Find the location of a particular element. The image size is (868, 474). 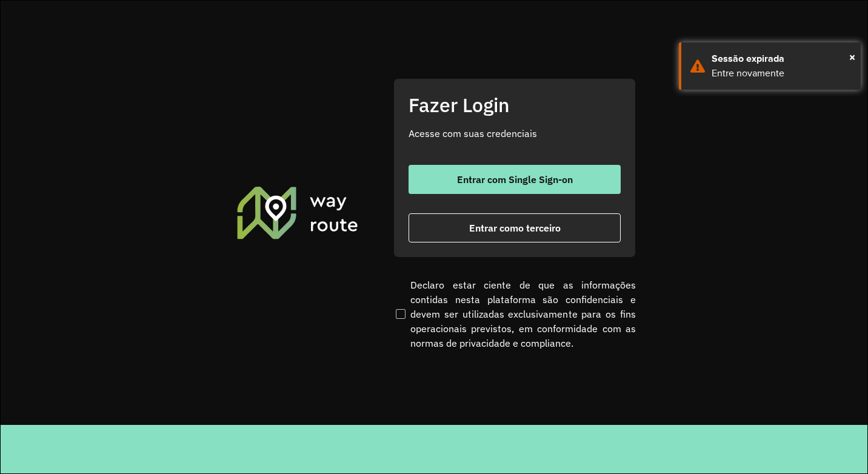

div: Entre novamente is located at coordinates (781, 74).